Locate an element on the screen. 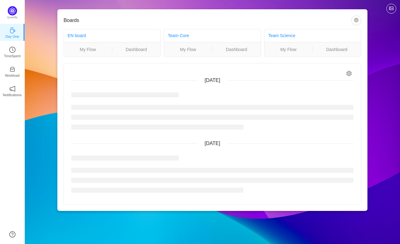 The width and height of the screenshot is (400, 244). p: Day One is located at coordinates (12, 37).